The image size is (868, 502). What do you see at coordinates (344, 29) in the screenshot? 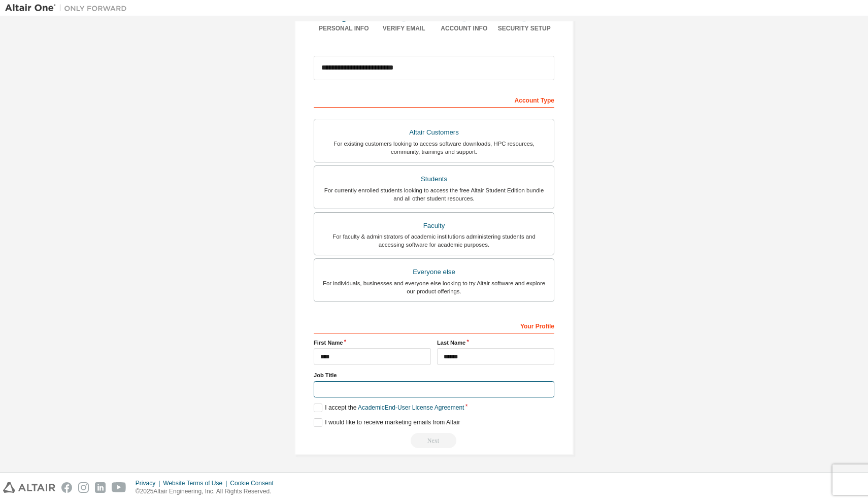
I see `div: Personal Info` at bounding box center [344, 29].